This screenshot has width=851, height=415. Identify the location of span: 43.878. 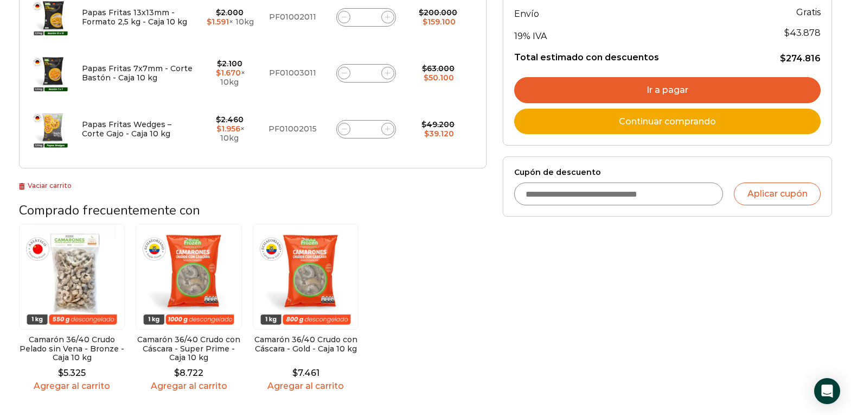
(803, 33).